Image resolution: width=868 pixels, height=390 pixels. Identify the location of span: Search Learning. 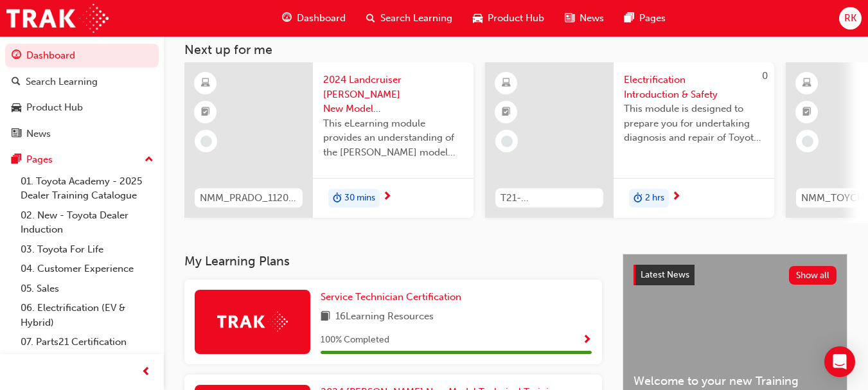
(416, 18).